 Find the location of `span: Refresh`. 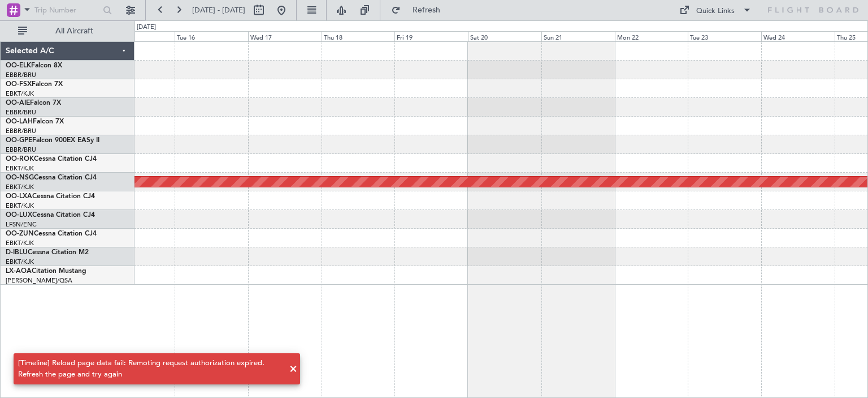

span: Refresh is located at coordinates (427, 11).